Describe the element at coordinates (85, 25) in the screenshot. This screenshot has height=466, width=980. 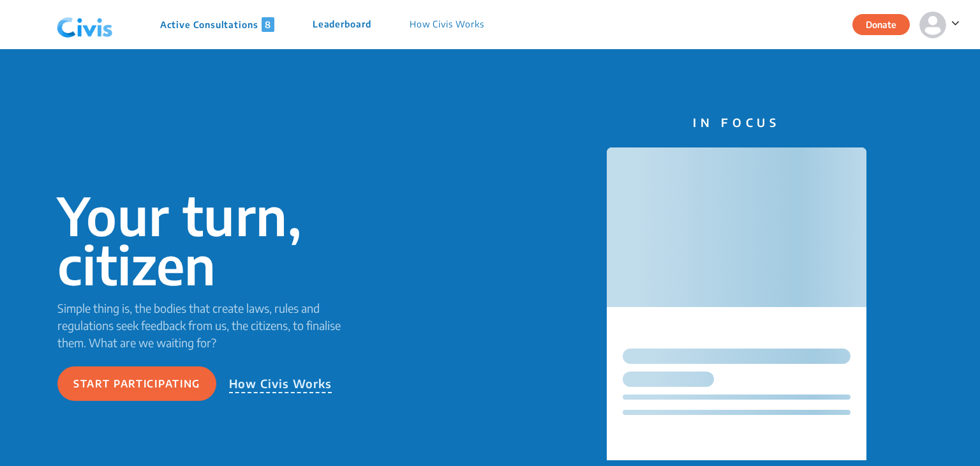
I see `img: navlogo.png` at that location.